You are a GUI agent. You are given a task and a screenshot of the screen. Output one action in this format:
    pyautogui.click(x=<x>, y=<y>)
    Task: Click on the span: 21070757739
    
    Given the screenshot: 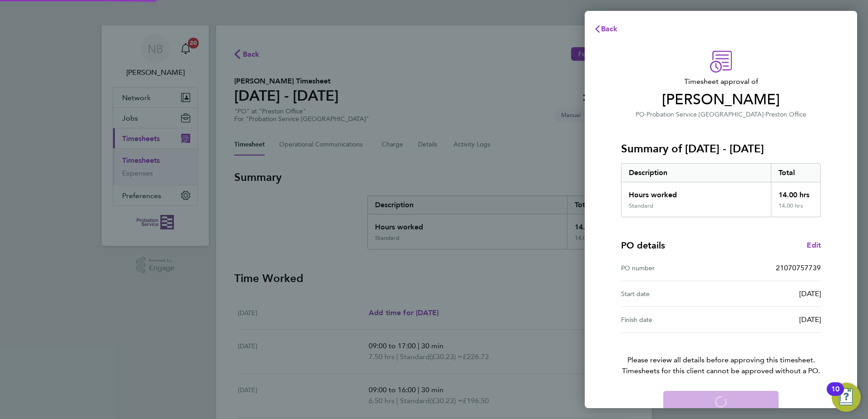 What is the action you would take?
    pyautogui.click(x=798, y=268)
    